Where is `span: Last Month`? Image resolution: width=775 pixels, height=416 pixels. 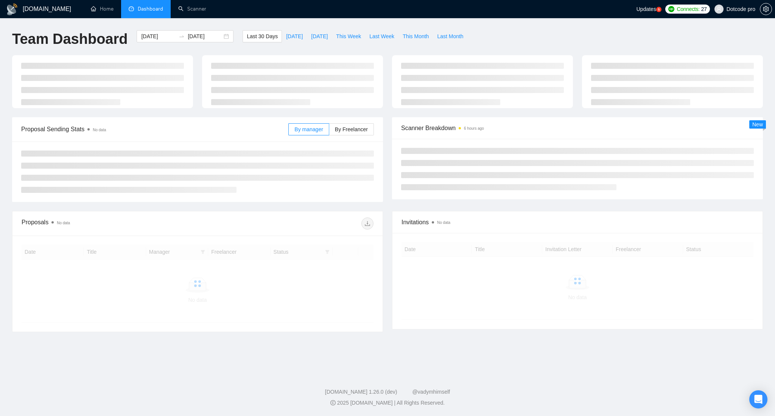
span: Last Month is located at coordinates (450, 36).